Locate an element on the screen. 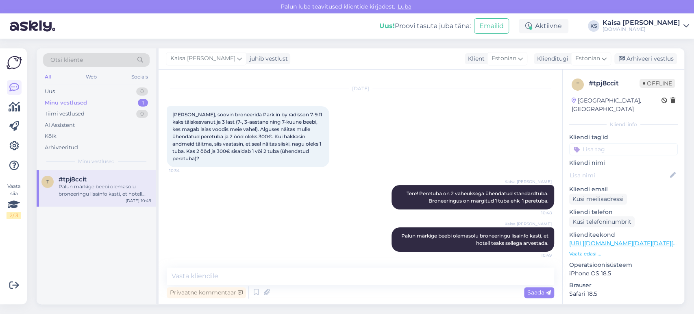  img: Askly Logo is located at coordinates (14, 63).